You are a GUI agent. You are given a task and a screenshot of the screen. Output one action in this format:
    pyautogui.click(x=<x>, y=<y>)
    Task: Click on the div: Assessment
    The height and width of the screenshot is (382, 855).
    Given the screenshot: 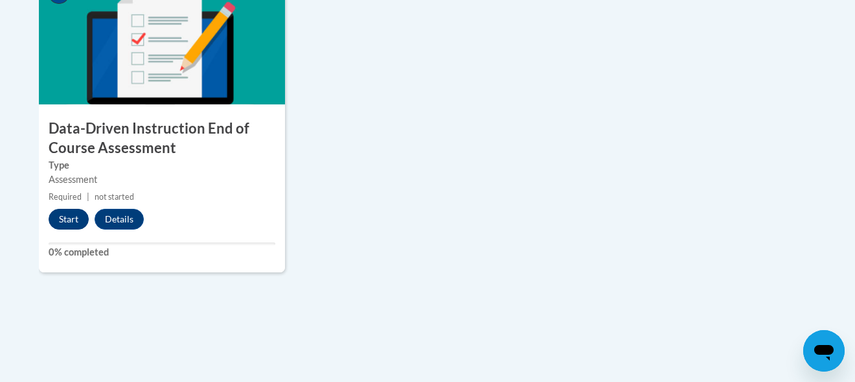 What is the action you would take?
    pyautogui.click(x=162, y=179)
    